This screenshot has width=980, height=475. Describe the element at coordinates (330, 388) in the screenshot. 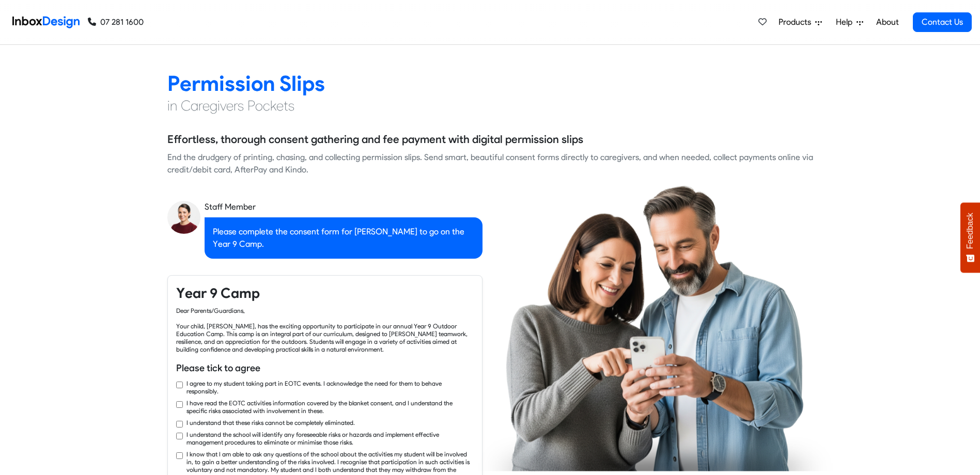

I see `label: I agree to my student taking part in EOTC events. I acknowledge the need for them to behave respo...` at that location.